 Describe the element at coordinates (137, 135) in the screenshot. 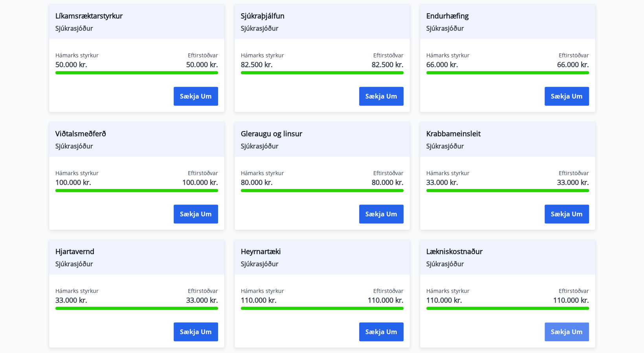

I see `span: Viðtalsmeðferð` at that location.